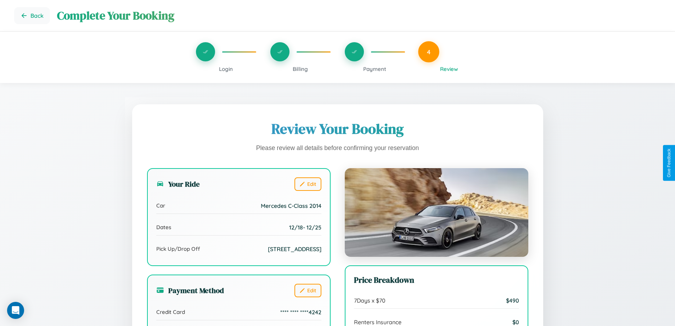 The height and width of the screenshot is (326, 675). What do you see at coordinates (300, 69) in the screenshot?
I see `span: Billing` at bounding box center [300, 69].